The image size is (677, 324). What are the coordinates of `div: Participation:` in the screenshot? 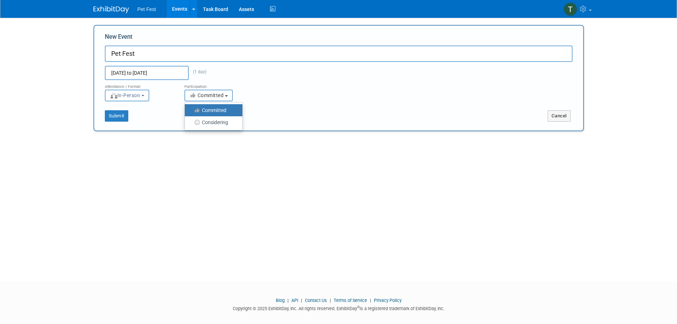 It's located at (219, 85).